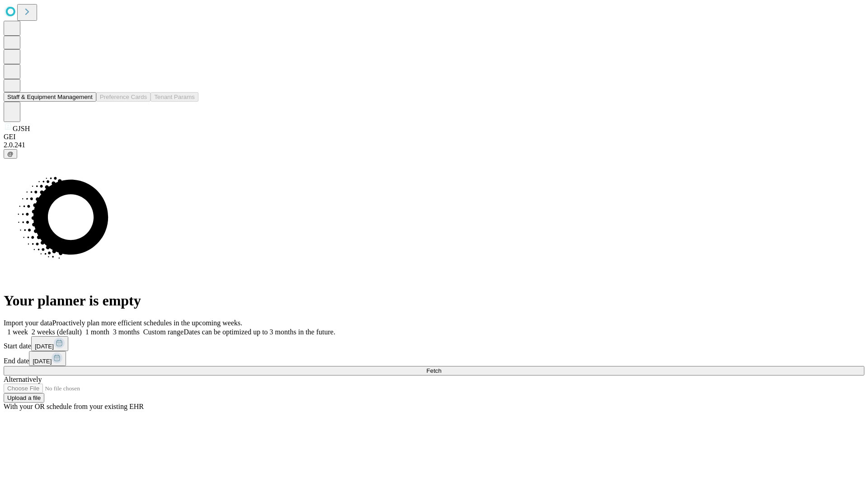 Image resolution: width=868 pixels, height=488 pixels. What do you see at coordinates (175, 97) in the screenshot?
I see `button: Tenant Params` at bounding box center [175, 97].